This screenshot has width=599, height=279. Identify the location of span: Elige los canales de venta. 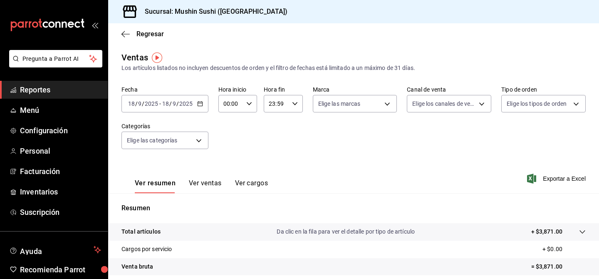
(444, 104).